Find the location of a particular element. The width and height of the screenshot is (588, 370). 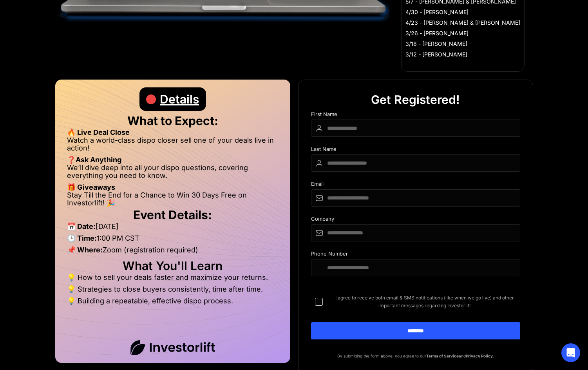

div: Get Registered! is located at coordinates (415, 100).